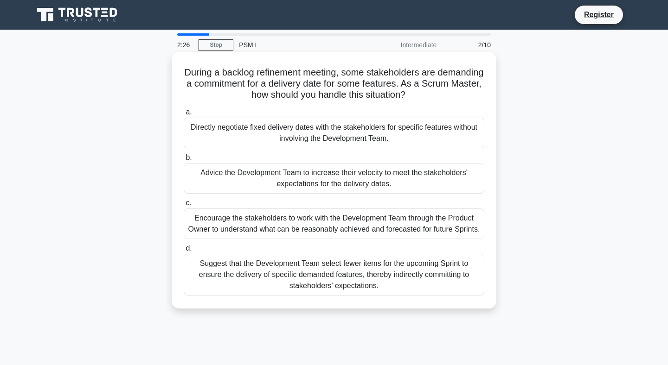 The image size is (668, 365). What do you see at coordinates (599, 14) in the screenshot?
I see `a: Register` at bounding box center [599, 14].